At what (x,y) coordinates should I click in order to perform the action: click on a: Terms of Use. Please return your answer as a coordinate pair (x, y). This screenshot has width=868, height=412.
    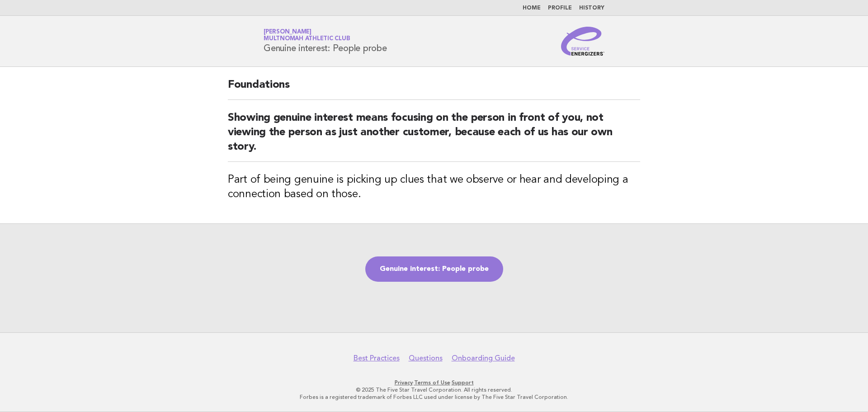
    Looking at the image, I should click on (432, 383).